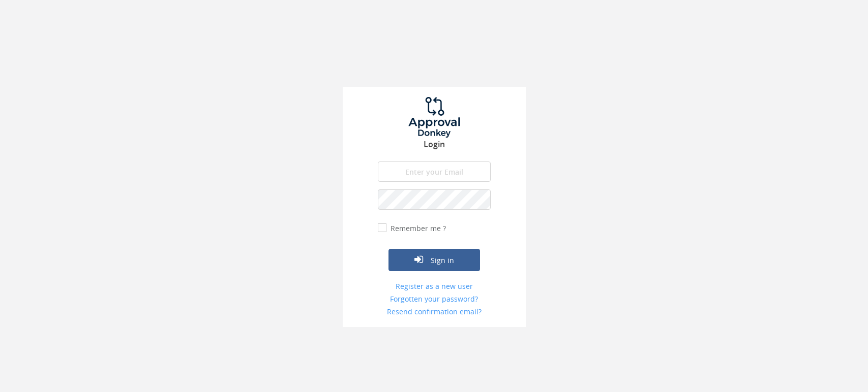  I want to click on a: Forgotten your password?, so click(434, 300).